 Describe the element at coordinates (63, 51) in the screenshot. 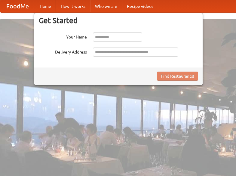

I see `label: Delivery Address` at that location.